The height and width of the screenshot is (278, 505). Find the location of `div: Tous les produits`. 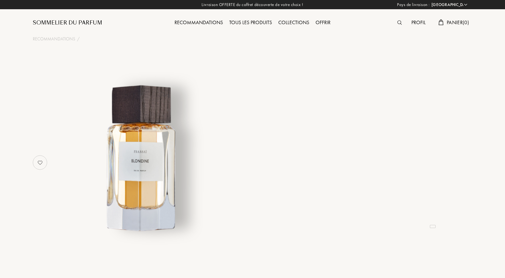

div: Tous les produits is located at coordinates (251, 23).